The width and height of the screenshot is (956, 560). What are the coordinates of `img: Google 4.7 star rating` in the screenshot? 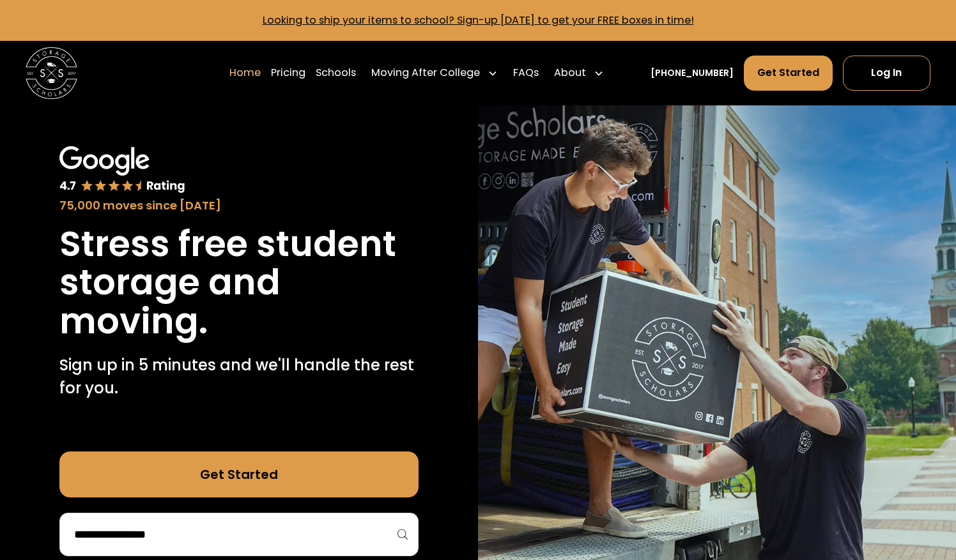 It's located at (122, 170).